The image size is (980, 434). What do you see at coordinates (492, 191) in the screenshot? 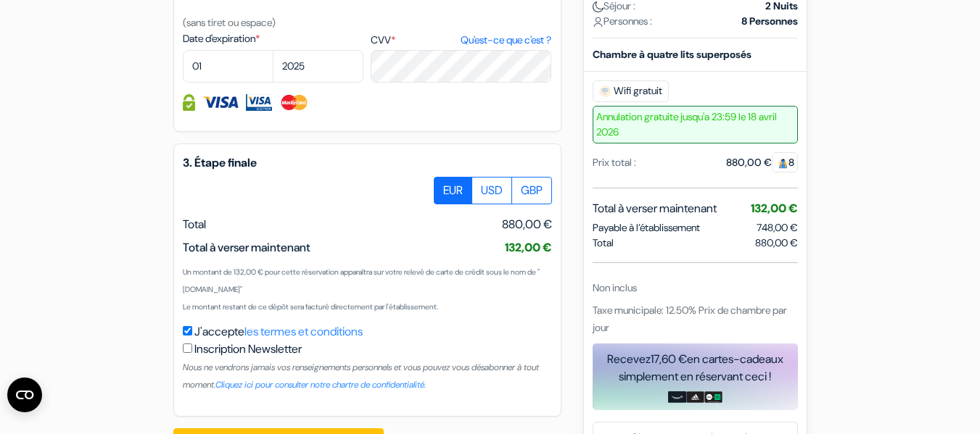
I see `label: USD` at bounding box center [492, 191].